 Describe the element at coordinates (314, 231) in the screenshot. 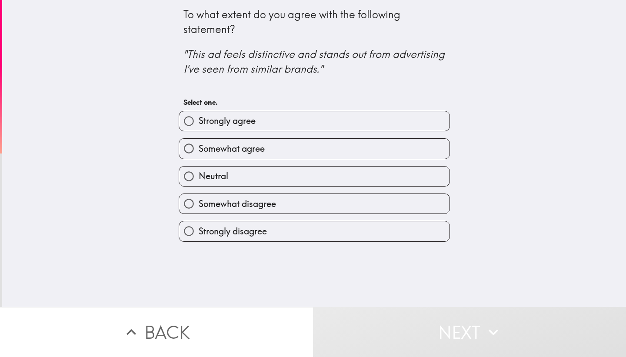

I see `button: Strongly disagree` at that location.